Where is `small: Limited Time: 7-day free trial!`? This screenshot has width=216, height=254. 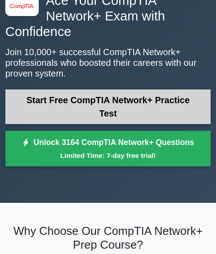
small: Limited Time: 7-day free trial! is located at coordinates (108, 156).